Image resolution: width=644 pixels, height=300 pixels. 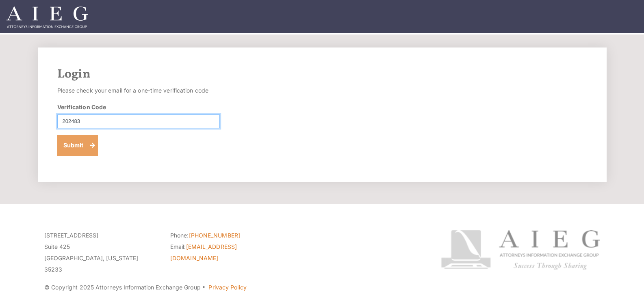 I want to click on li: Phone:, so click(x=227, y=235).